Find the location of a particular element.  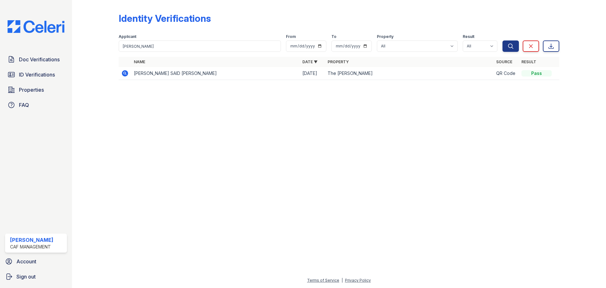

button: Sign out is located at coordinates (36, 276).